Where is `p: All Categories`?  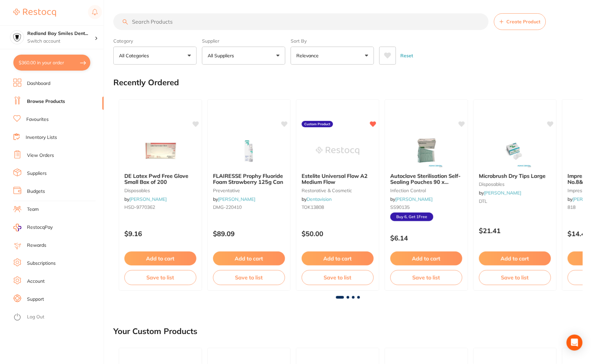 p: All Categories is located at coordinates (135, 56).